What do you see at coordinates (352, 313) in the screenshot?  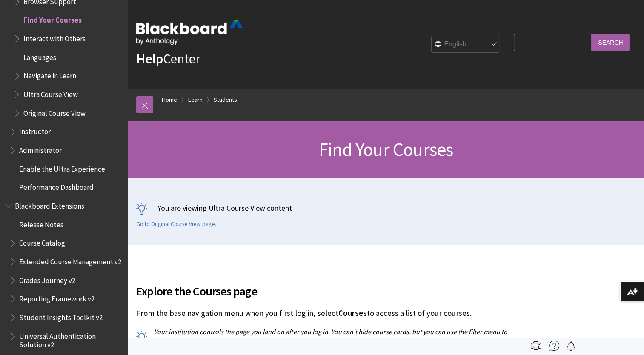 I see `span: Courses` at bounding box center [352, 313].